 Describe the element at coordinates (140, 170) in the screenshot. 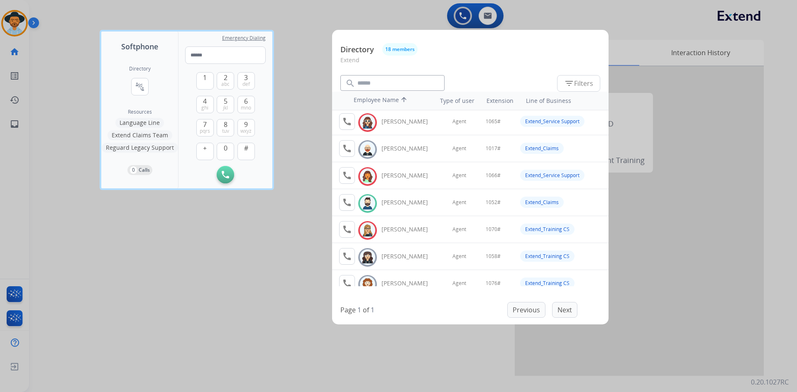

I see `button: 0Calls` at that location.